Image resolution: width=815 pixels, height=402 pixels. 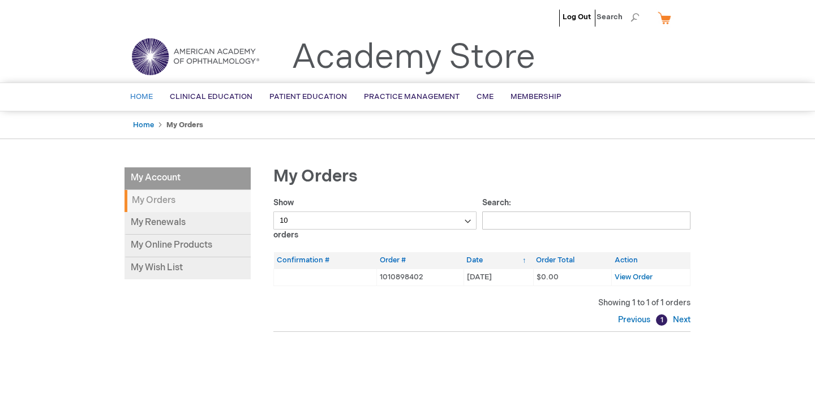 What do you see at coordinates (315, 177) in the screenshot?
I see `span: My Orders` at bounding box center [315, 177].